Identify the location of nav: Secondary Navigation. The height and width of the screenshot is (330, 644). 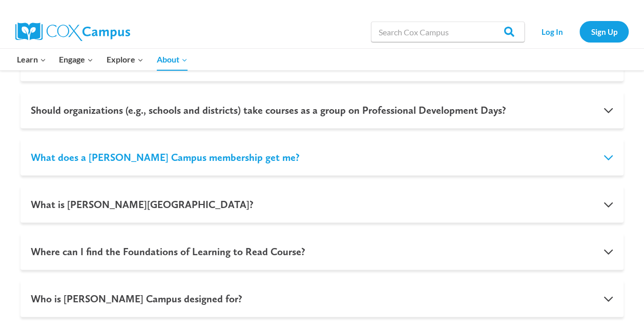
(579, 31).